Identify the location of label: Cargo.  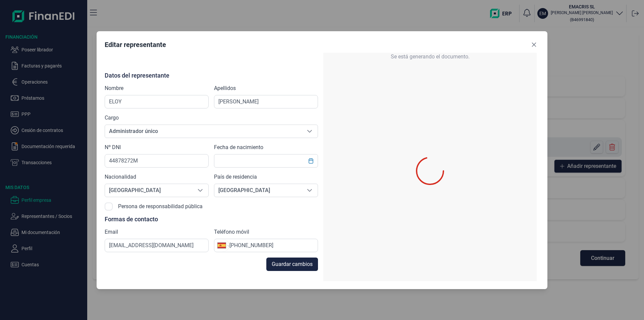
(112, 118).